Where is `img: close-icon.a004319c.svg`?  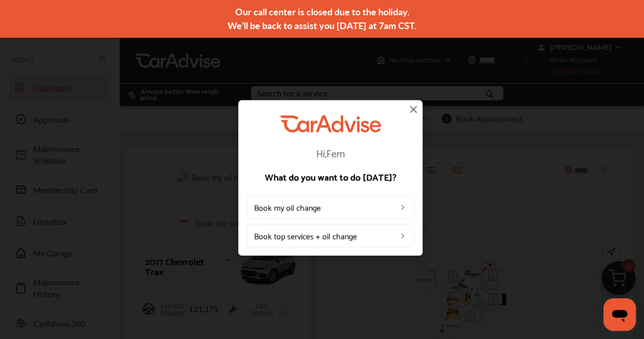
img: close-icon.a004319c.svg is located at coordinates (414, 109).